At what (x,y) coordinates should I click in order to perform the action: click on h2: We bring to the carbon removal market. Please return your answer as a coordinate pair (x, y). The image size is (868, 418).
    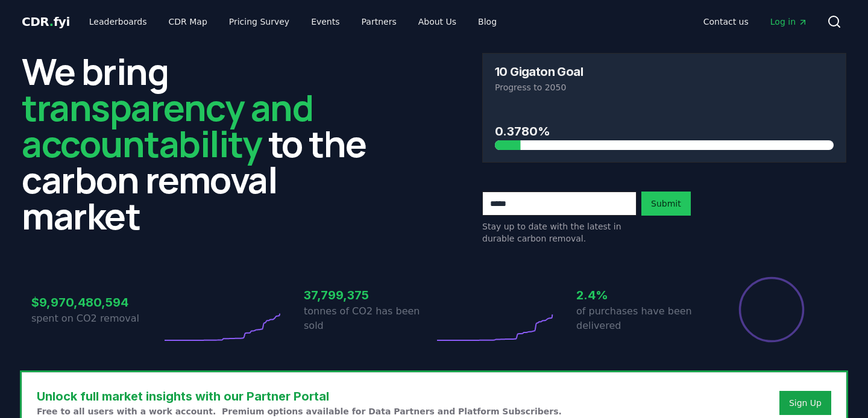
    Looking at the image, I should click on (203, 144).